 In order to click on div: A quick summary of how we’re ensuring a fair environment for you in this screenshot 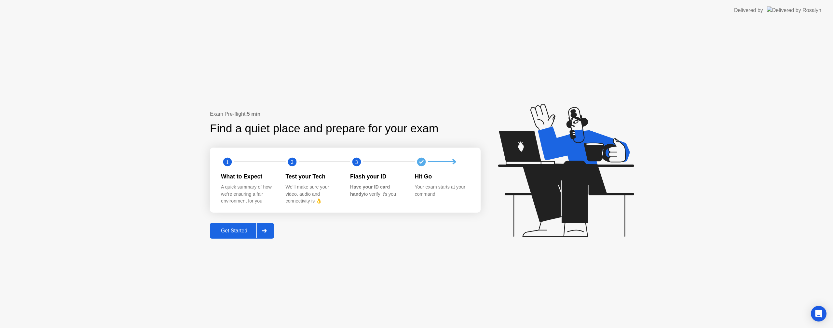, I will do `click(248, 194)`.